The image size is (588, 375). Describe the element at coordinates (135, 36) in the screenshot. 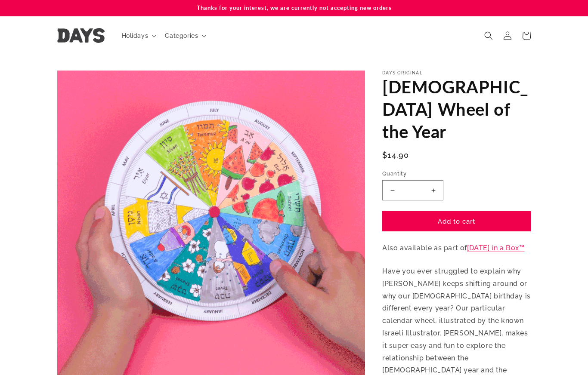

I see `span: Holidays` at that location.